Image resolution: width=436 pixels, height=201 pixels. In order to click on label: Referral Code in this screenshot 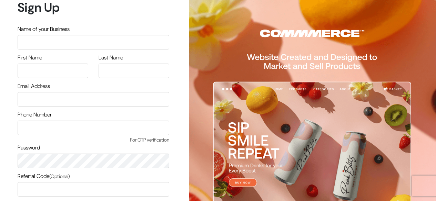, I will do `click(44, 177)`.